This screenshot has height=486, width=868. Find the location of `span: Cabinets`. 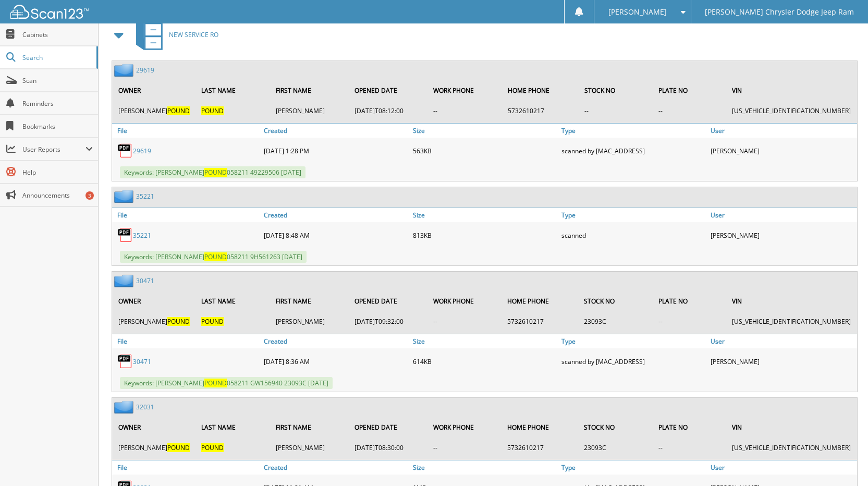

span: Cabinets is located at coordinates (57, 34).